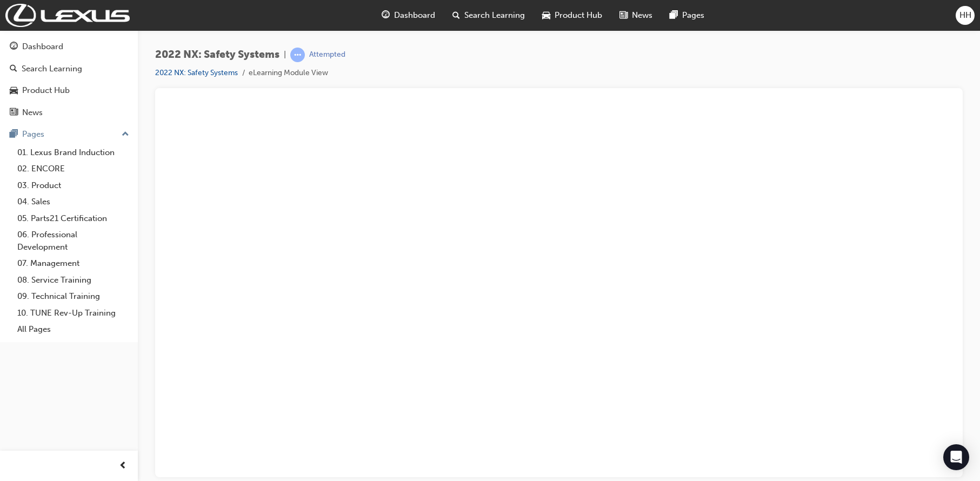  What do you see at coordinates (415, 15) in the screenshot?
I see `span: Dashboard` at bounding box center [415, 15].